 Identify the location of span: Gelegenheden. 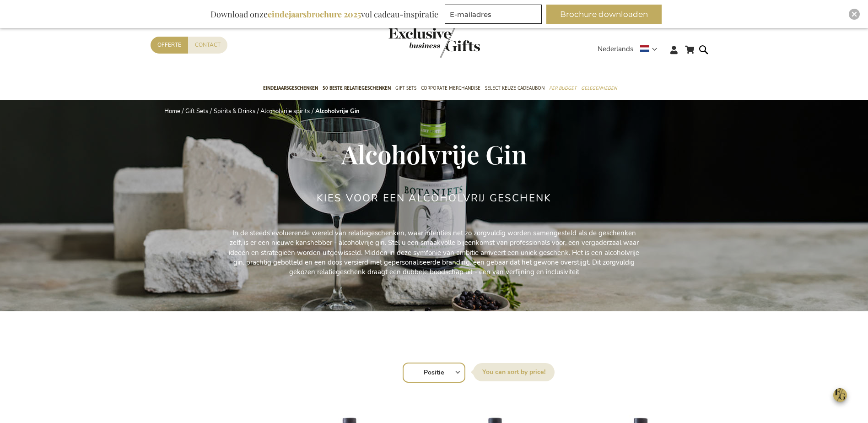
(599, 88).